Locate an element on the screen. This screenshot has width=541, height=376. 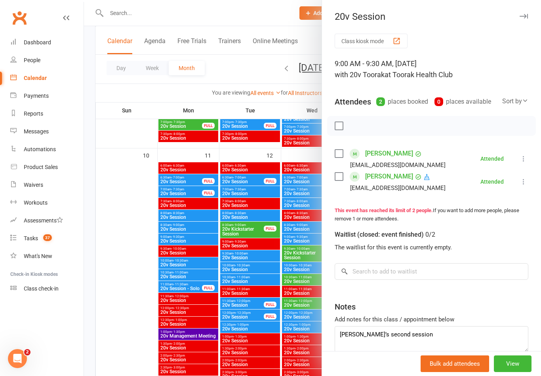
div: Messages is located at coordinates (36, 131).